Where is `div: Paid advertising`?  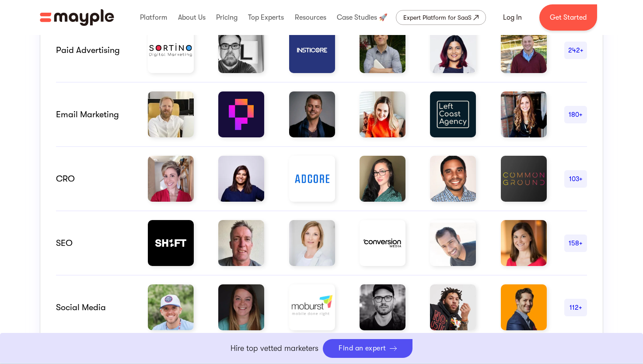
div: Paid advertising is located at coordinates (93, 51).